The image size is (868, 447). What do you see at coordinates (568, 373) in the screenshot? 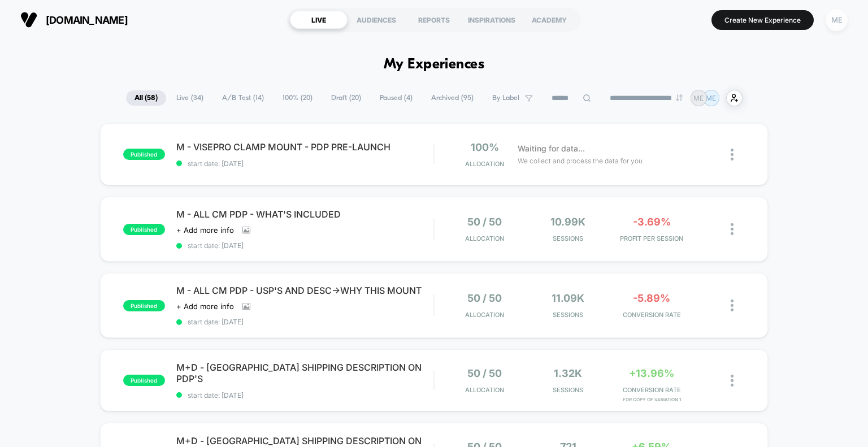
I see `span: 1.32k` at bounding box center [568, 373].